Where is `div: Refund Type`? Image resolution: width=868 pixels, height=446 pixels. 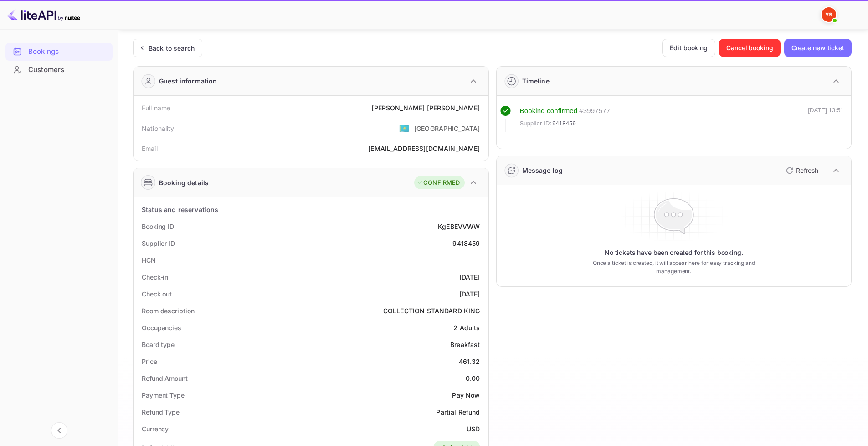
div: Refund Type is located at coordinates (160, 411).